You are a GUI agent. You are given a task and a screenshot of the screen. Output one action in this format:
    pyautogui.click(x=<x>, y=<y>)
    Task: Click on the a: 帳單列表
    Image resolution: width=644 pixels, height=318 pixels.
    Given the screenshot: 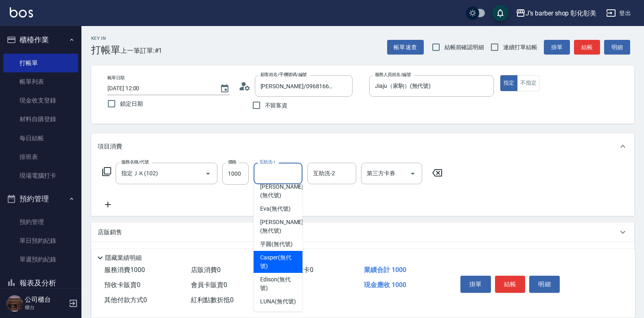 What is the action you would take?
    pyautogui.click(x=41, y=82)
    